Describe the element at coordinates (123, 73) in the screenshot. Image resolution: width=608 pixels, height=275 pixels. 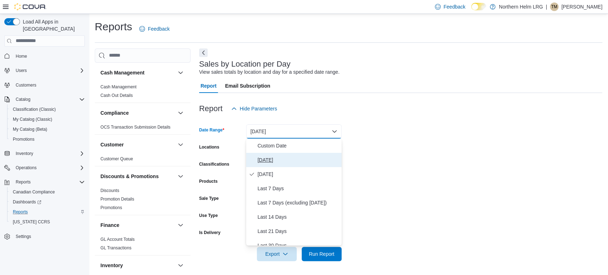
I see `h3: Cash Management` at that location.